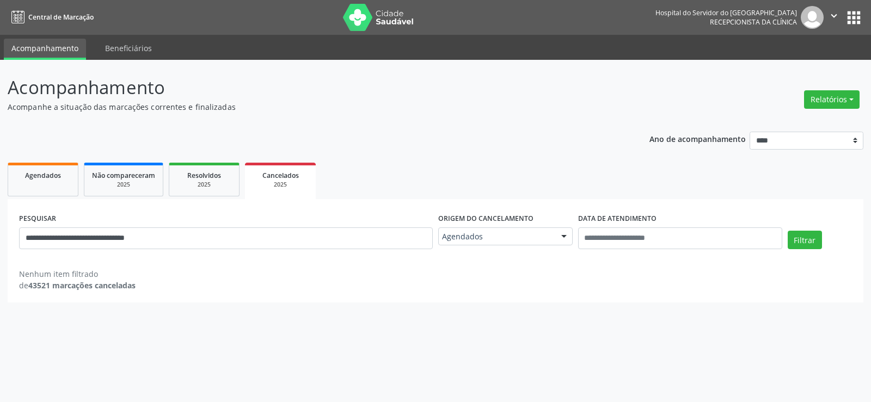 The height and width of the screenshot is (402, 871). Describe the element at coordinates (77, 285) in the screenshot. I see `div: de` at that location.